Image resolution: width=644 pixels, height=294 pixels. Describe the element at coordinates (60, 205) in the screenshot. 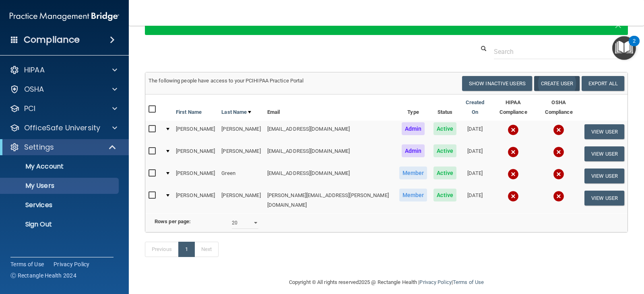

I see `p: Services` at that location.